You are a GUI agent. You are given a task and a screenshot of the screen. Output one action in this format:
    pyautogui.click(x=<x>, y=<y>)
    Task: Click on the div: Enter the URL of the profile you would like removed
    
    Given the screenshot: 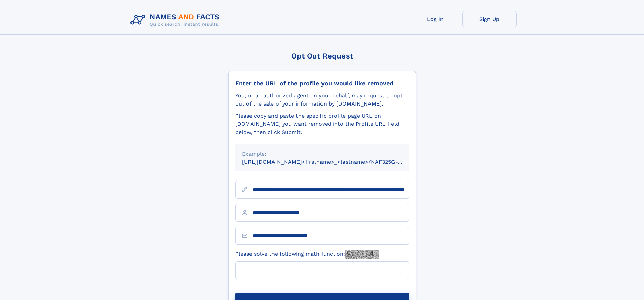 What is the action you would take?
    pyautogui.click(x=322, y=83)
    